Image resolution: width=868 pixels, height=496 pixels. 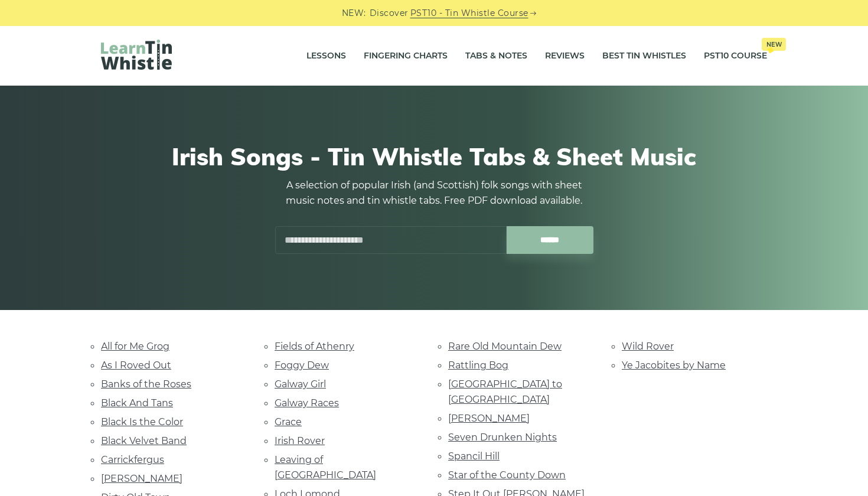 What do you see at coordinates (143, 440) in the screenshot?
I see `a: Black Velvet Band` at bounding box center [143, 440].